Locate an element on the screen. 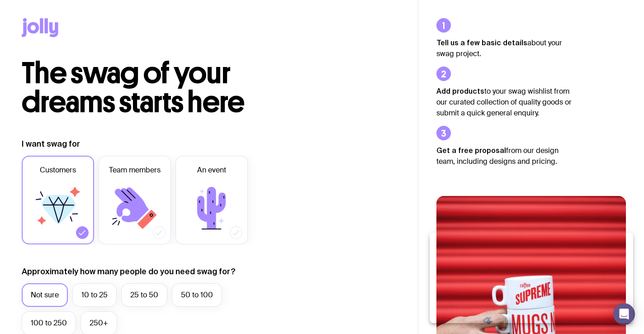  p: from our design team, including designs and pricing. is located at coordinates (504, 155).